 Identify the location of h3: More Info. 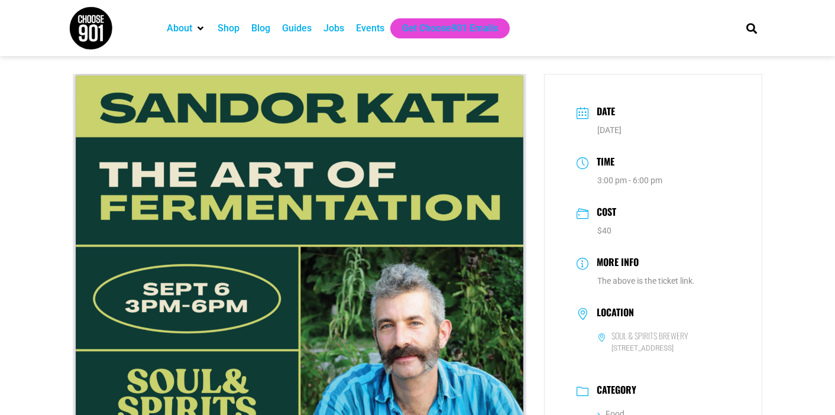
(615, 263).